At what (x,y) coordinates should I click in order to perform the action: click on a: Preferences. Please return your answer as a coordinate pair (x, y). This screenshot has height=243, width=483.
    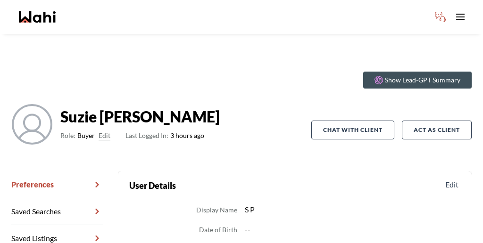
    Looking at the image, I should click on (57, 185).